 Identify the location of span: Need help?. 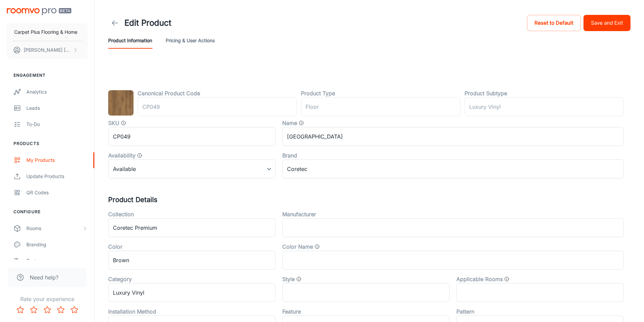
(44, 277).